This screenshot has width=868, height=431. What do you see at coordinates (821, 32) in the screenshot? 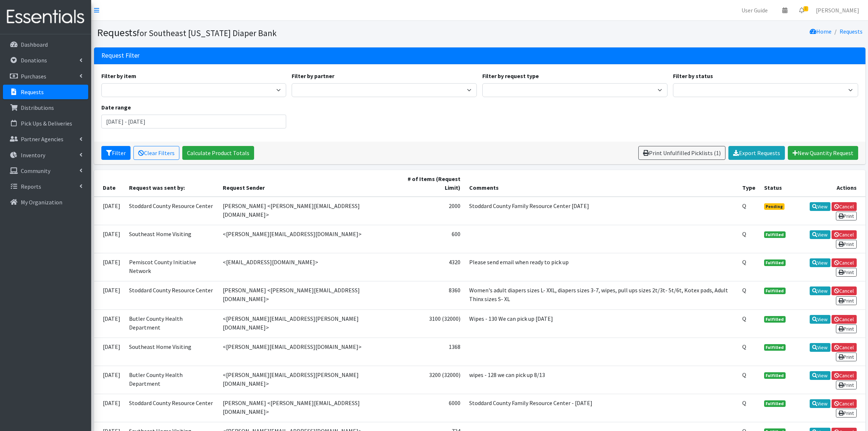
I see `a: Home` at bounding box center [821, 32].